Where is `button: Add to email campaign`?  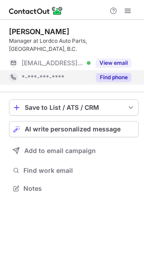 button: Add to email campaign is located at coordinates (74, 151).